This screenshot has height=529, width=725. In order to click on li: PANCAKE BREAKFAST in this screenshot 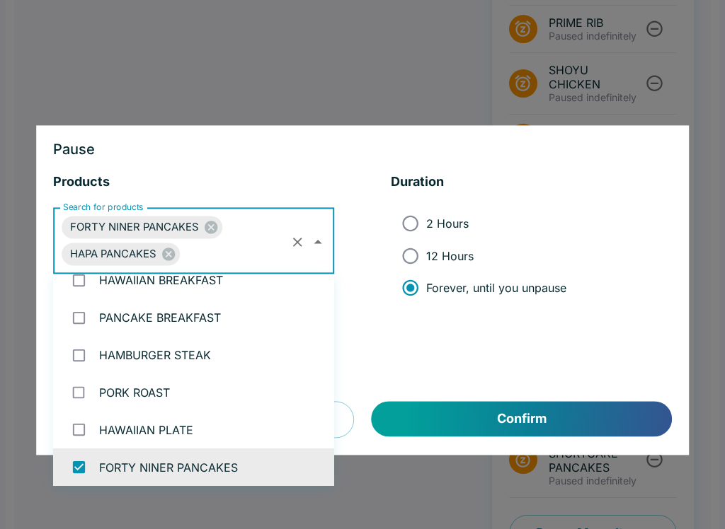, I will do `click(193, 318)`.